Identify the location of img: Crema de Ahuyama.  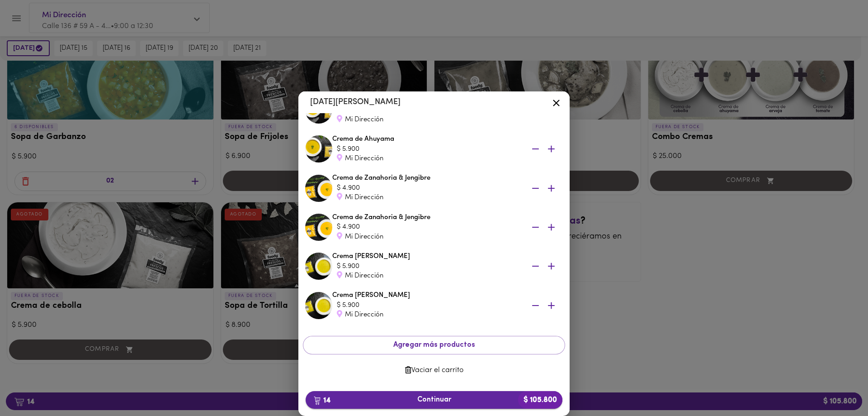
(319, 149).